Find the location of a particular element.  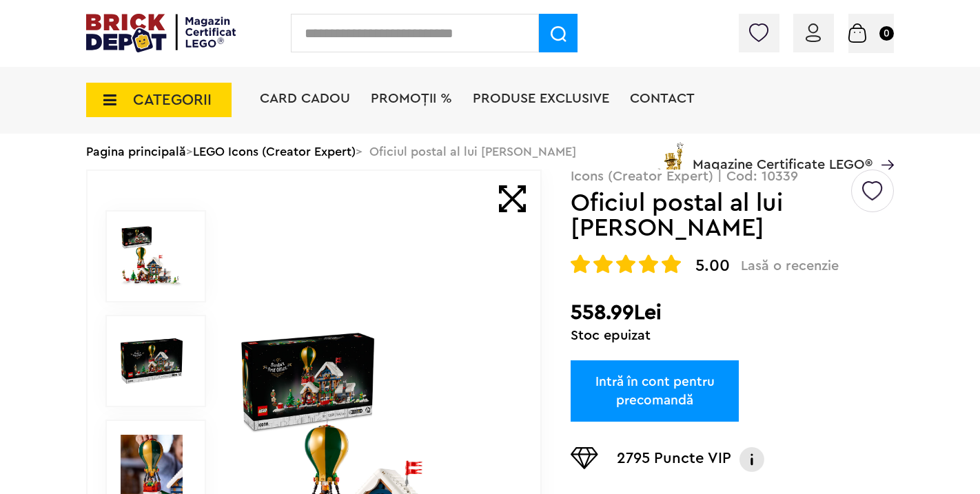

span: Magazine Certificate LEGO® is located at coordinates (782, 156).